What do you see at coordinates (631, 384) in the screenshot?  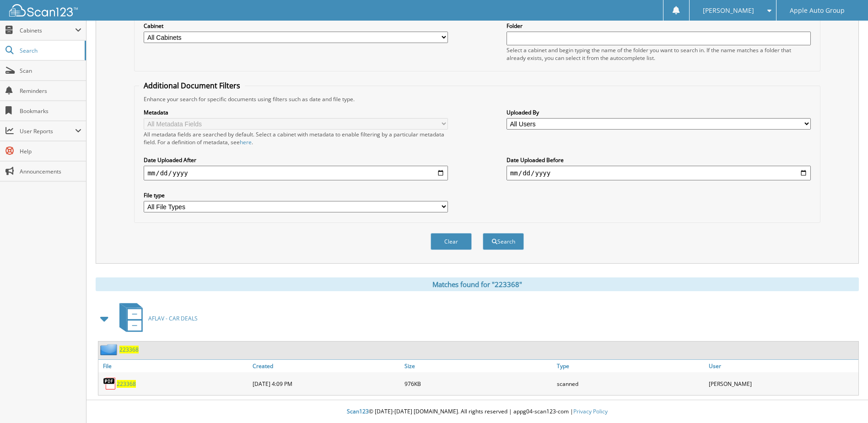 I see `div: scanned` at bounding box center [631, 384].